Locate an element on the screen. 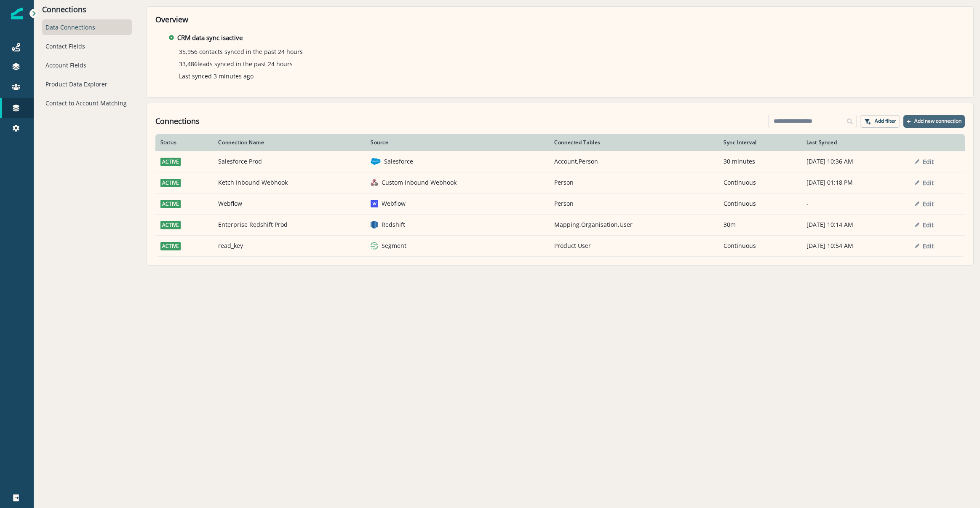  h2: Overview is located at coordinates (561, 20).